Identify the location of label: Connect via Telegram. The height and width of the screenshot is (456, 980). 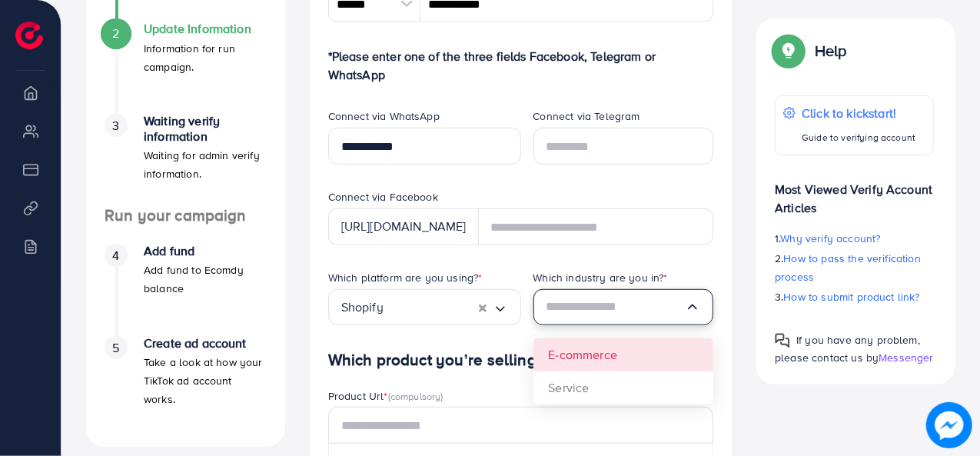
(586, 116).